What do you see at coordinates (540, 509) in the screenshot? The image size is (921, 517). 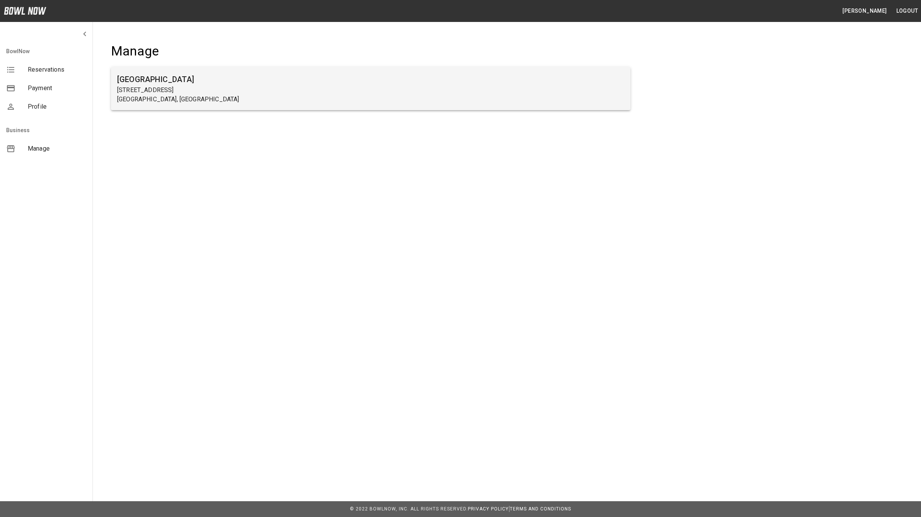 I see `a: Terms and Conditions` at bounding box center [540, 509].